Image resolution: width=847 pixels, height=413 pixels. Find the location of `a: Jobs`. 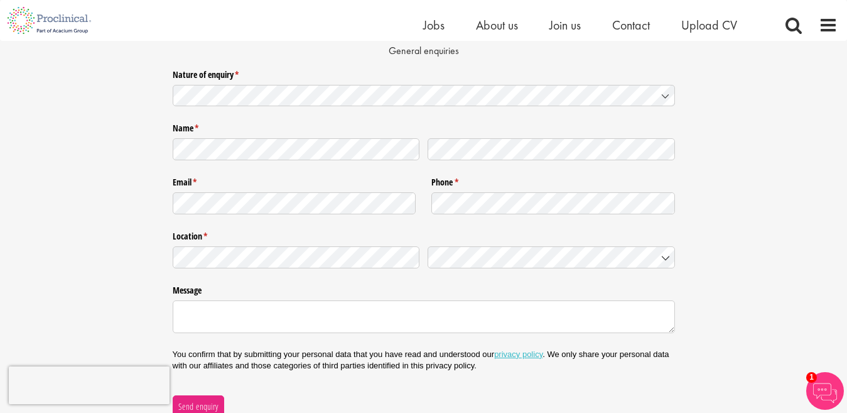

a: Jobs is located at coordinates (434, 25).